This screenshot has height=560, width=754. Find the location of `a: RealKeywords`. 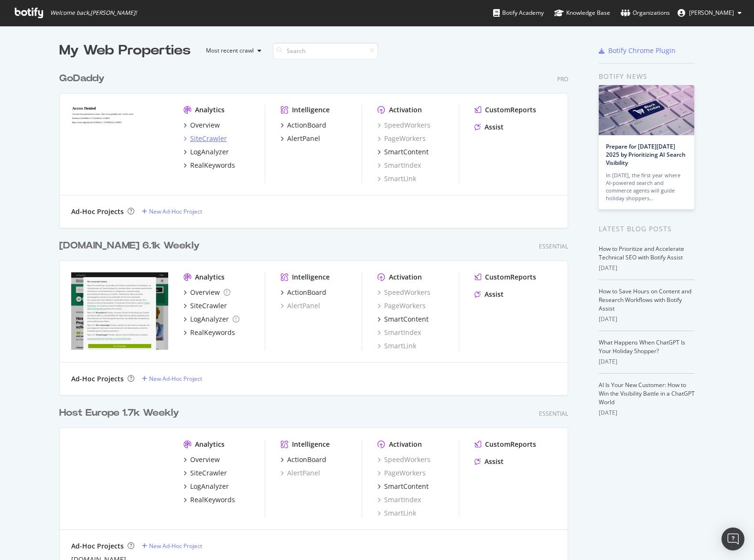

a: RealKeywords is located at coordinates (209, 500).